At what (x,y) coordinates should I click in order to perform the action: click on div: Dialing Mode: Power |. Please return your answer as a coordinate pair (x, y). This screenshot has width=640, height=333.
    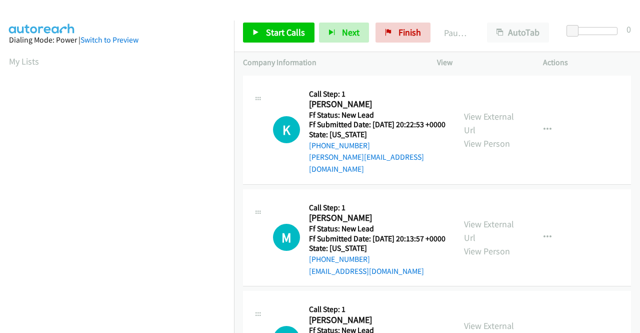
    Looking at the image, I should click on (117, 40).